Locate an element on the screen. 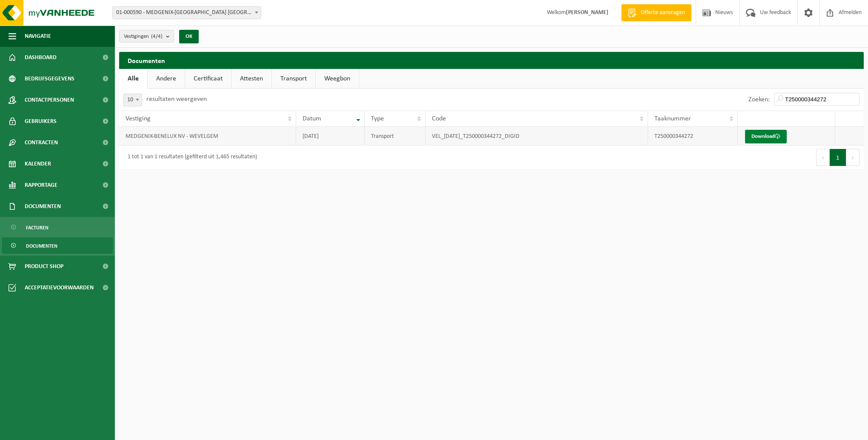 The width and height of the screenshot is (868, 440). a: Documenten is located at coordinates (58, 246).